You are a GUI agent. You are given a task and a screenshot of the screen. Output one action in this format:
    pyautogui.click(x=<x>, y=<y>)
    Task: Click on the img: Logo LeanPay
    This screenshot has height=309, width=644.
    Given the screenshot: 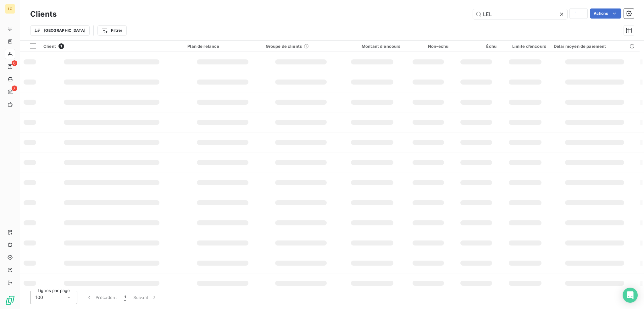 What is the action you would take?
    pyautogui.click(x=10, y=300)
    